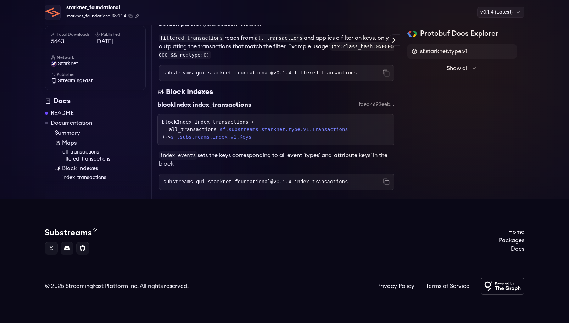  What do you see at coordinates (511, 240) in the screenshot?
I see `a: Packages` at bounding box center [511, 240].